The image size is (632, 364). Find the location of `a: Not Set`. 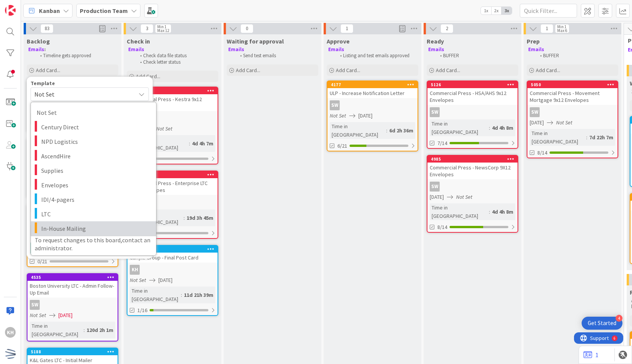

a: Not Set is located at coordinates (94, 112).